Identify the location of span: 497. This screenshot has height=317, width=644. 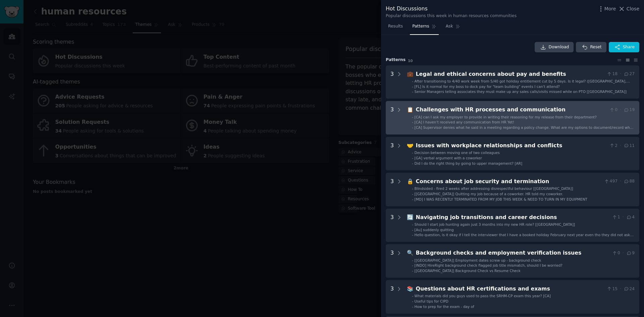
(610, 182).